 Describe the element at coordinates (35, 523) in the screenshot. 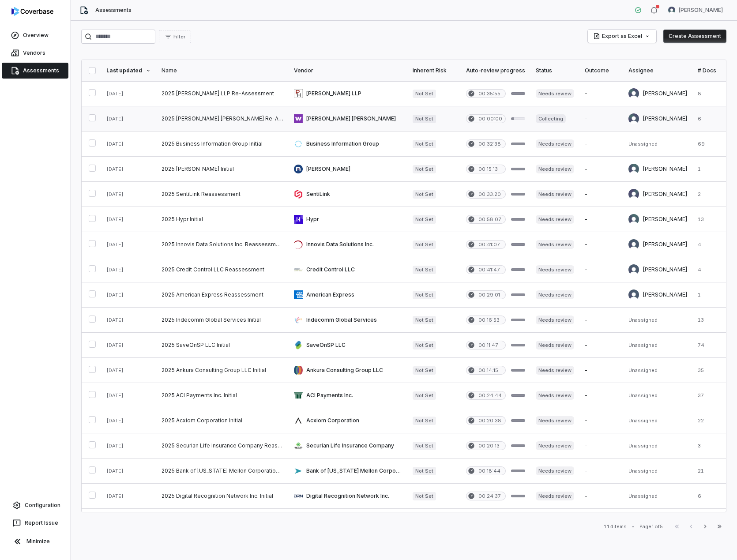

I see `button: Report Issue` at that location.